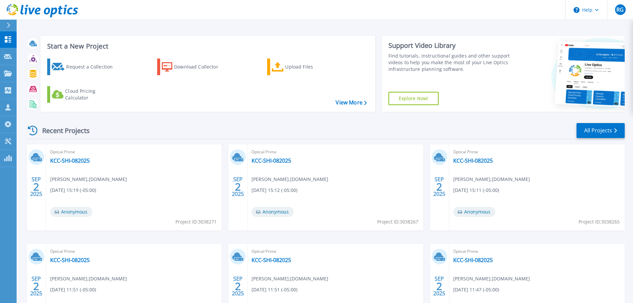  I want to click on span: Project ID: 3038271, so click(196, 222).